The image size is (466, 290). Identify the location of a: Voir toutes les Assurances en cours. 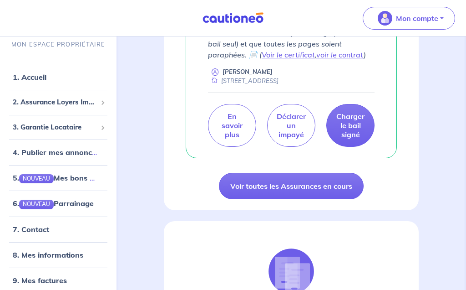
(291, 186).